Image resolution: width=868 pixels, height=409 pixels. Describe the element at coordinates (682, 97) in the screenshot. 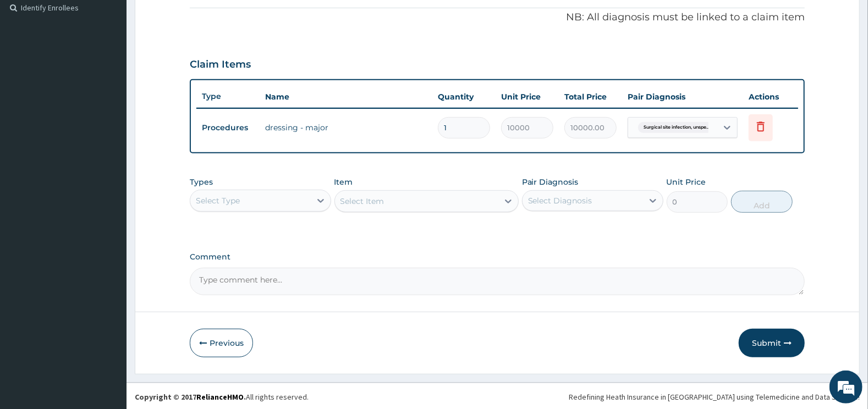

I see `th: Pair Diagnosis` at that location.